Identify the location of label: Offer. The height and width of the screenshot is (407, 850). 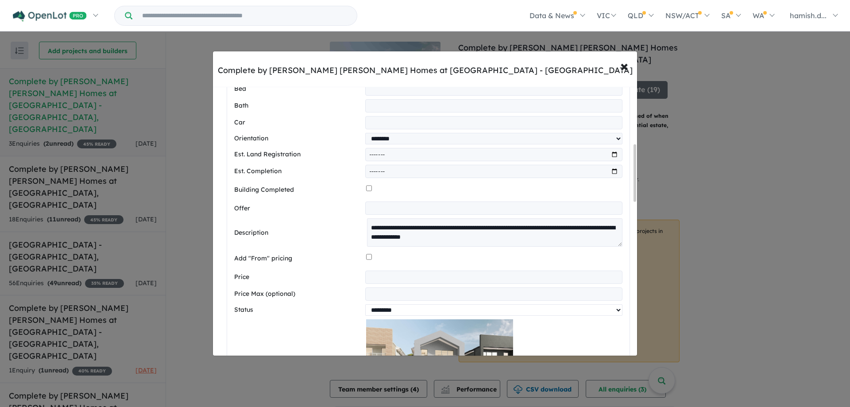
(298, 209).